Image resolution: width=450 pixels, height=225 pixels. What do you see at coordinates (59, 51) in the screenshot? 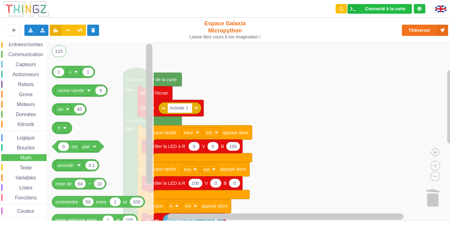
I see `text: 123` at bounding box center [59, 51].